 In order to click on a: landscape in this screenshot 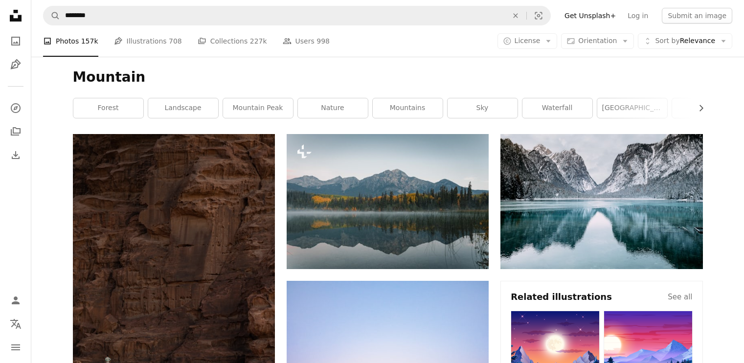, I will do `click(183, 108)`.